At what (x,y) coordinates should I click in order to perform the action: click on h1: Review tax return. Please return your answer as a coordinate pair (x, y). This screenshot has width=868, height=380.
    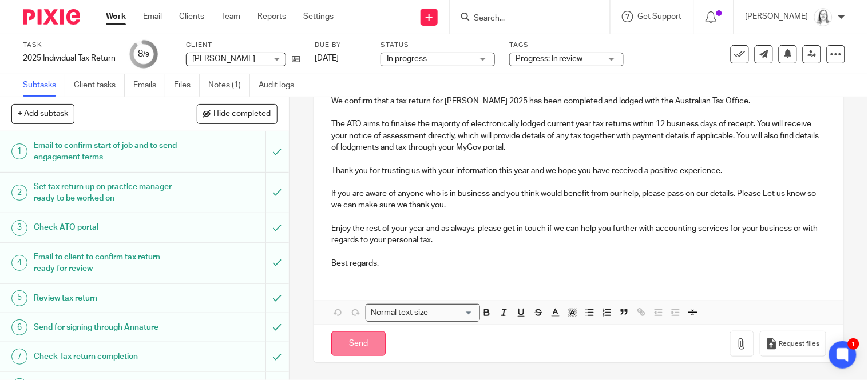
    Looking at the image, I should click on (107, 298).